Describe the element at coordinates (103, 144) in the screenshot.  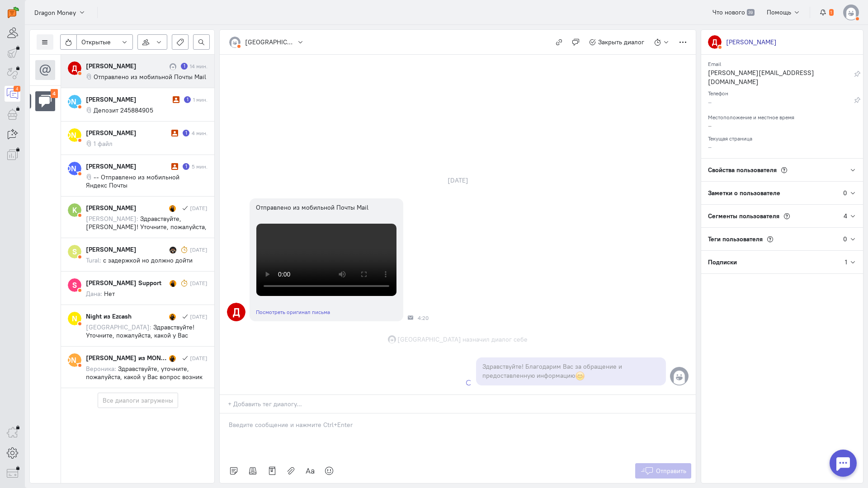
I see `span: 1 файл` at that location.